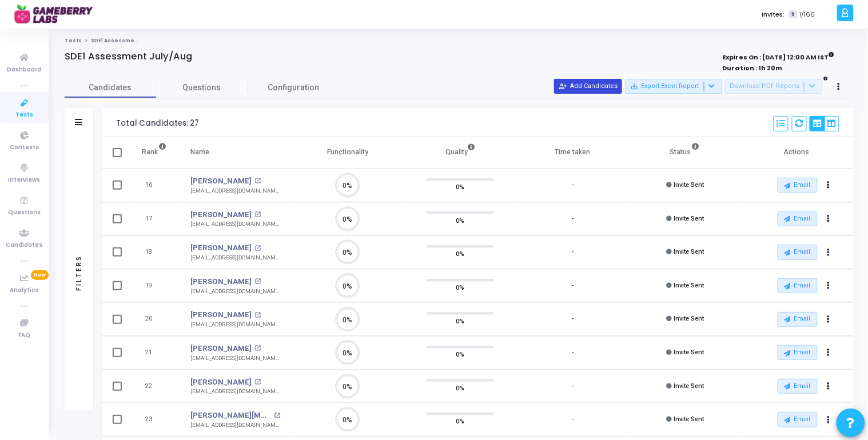 The image size is (868, 440). I want to click on div: Total Candidates: 27, so click(157, 124).